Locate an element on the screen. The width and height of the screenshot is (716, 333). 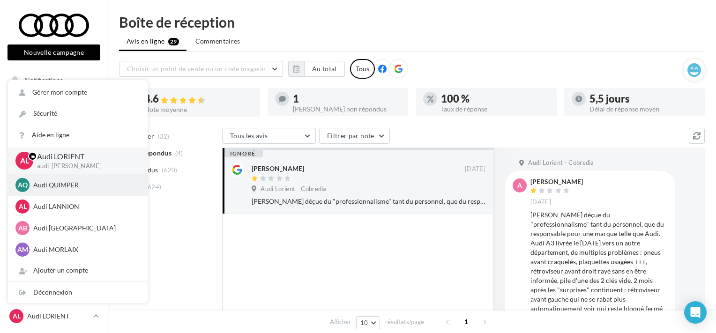
a: PLV et print personnalisable is located at coordinates (54, 225).